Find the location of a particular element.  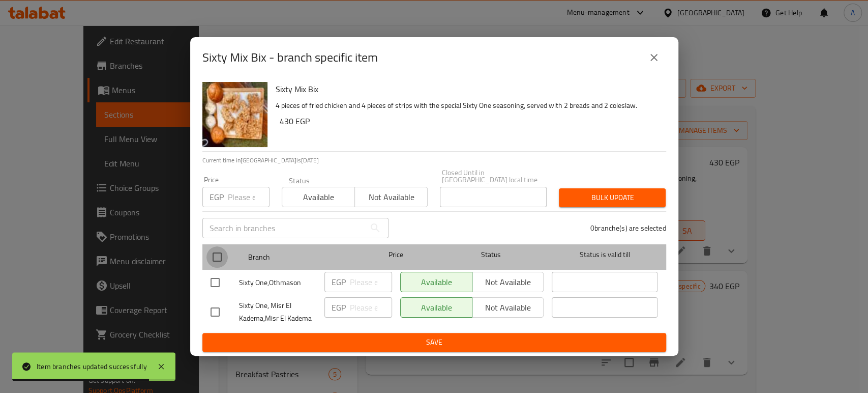

h2: Sixty Mix Bix - branch specific item is located at coordinates (290, 58).